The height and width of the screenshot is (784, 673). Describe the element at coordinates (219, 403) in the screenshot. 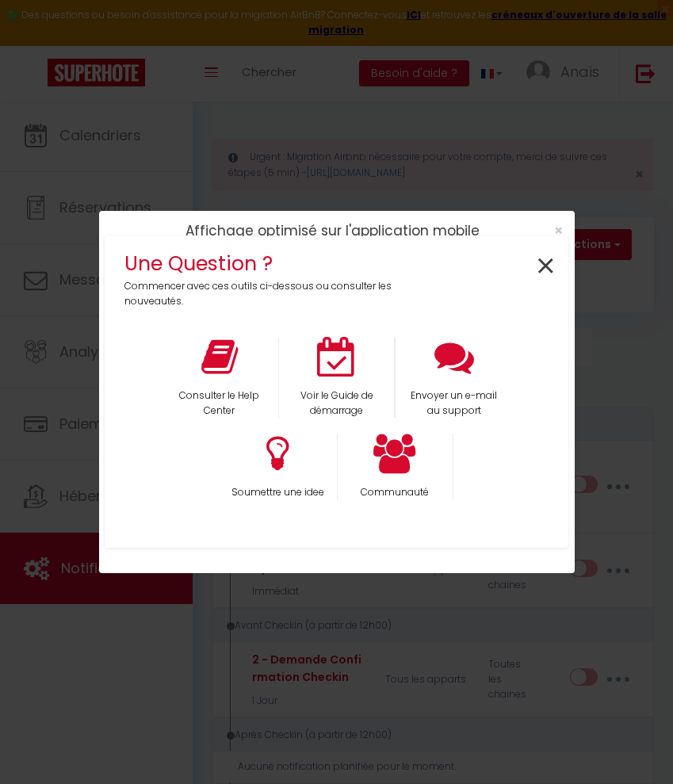

I see `p: Consulter le Help Center` at that location.